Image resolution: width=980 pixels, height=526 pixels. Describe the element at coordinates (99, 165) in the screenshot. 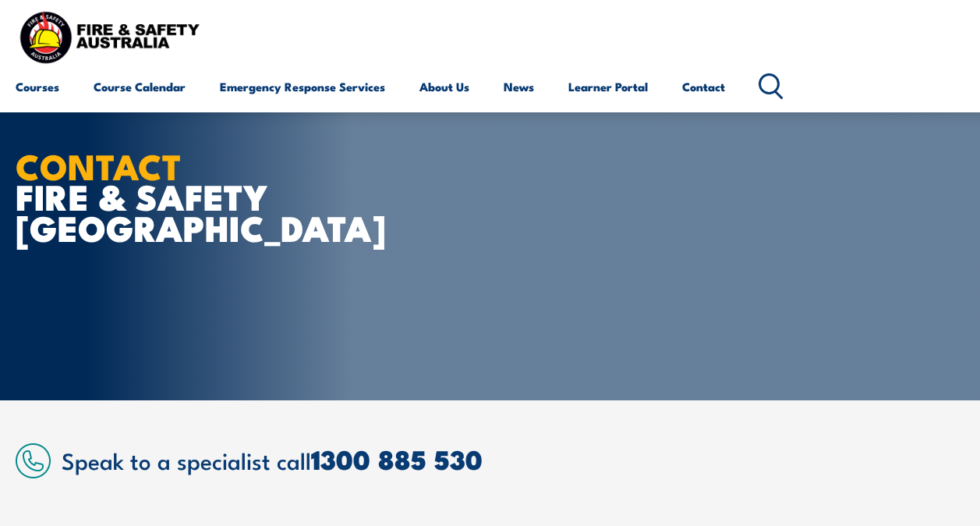

I see `strong: CONTACT` at that location.